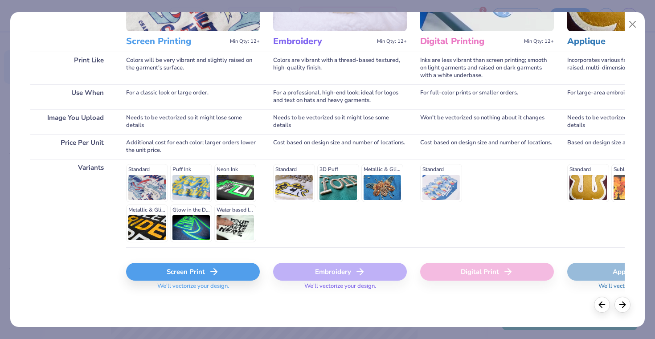  Describe the element at coordinates (71, 147) in the screenshot. I see `div: Price Per Unit` at that location.